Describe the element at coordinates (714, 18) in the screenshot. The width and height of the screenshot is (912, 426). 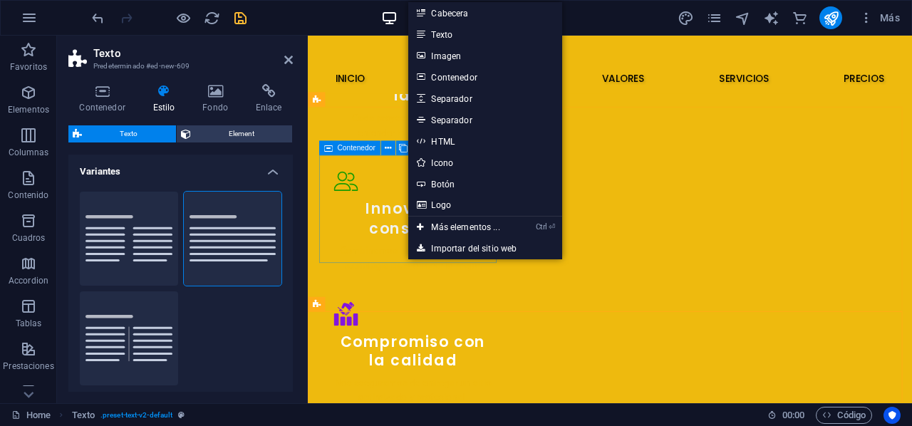
I see `i: Páginas (Ctrl+Alt+S)` at that location.